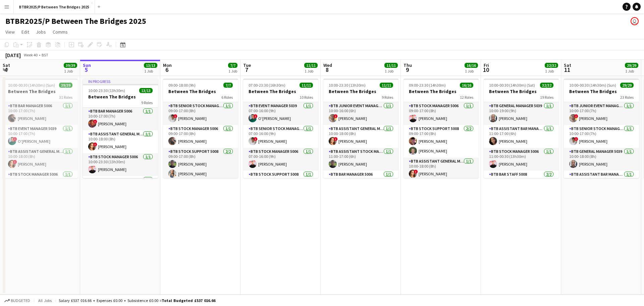  Describe the element at coordinates (41, 32) in the screenshot. I see `a: Jobs` at that location.